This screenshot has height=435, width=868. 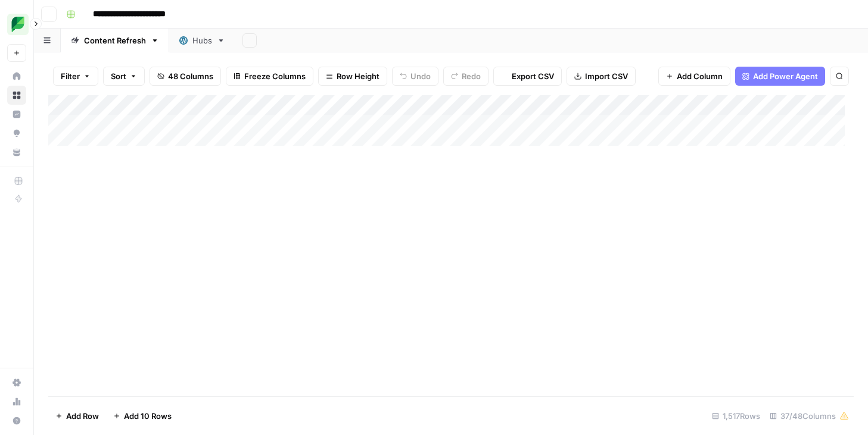 What do you see at coordinates (18, 25) in the screenshot?
I see `img: SproutSocial Logo` at bounding box center [18, 25].